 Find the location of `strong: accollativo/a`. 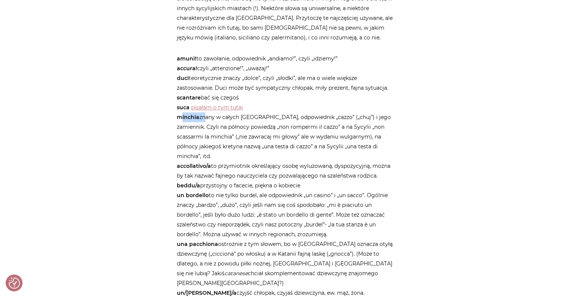

strong: accollativo/a is located at coordinates (194, 166).